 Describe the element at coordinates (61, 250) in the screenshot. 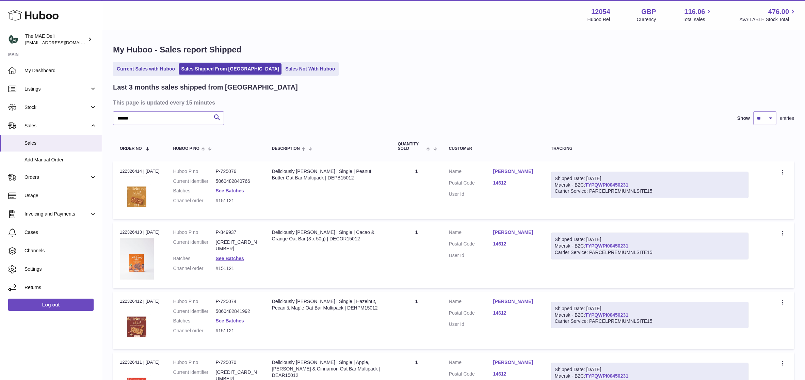

I see `span: Channels` at that location.